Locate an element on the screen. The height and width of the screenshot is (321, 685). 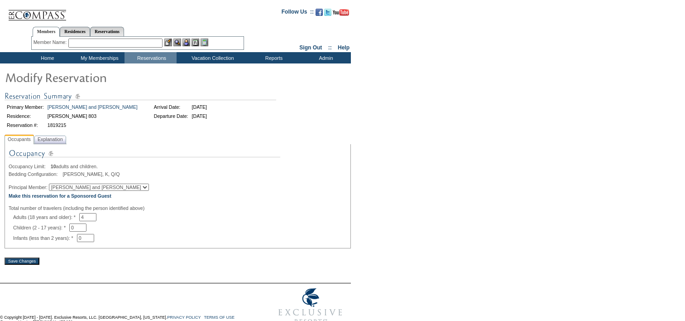
td: Reservation #: is located at coordinates (25, 125).